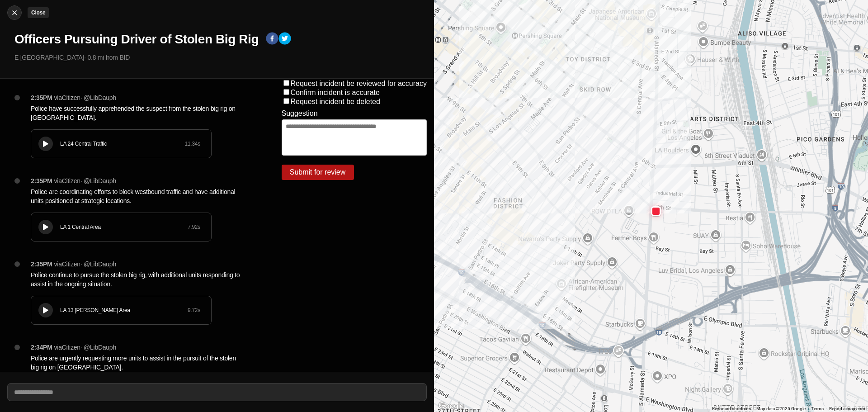 This screenshot has width=868, height=412. I want to click on p: 2:34PM, so click(42, 347).